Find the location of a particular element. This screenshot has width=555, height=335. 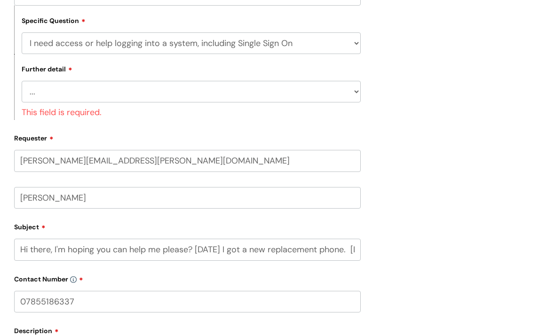

label: Subject is located at coordinates (187, 226).